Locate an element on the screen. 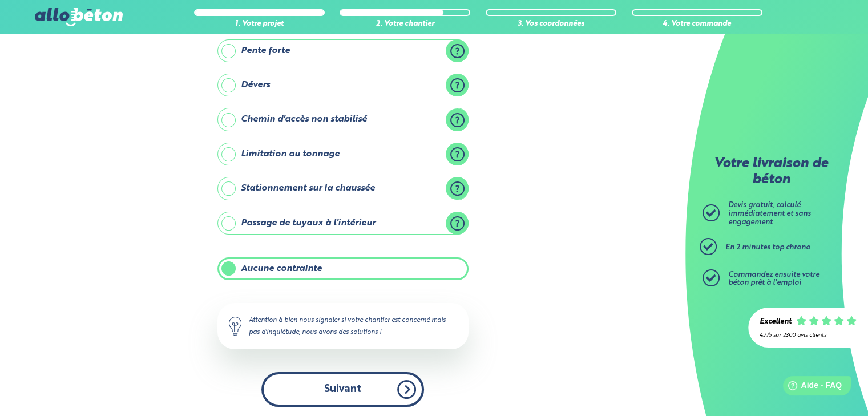  label: Limitation au tonnage is located at coordinates (343, 154).